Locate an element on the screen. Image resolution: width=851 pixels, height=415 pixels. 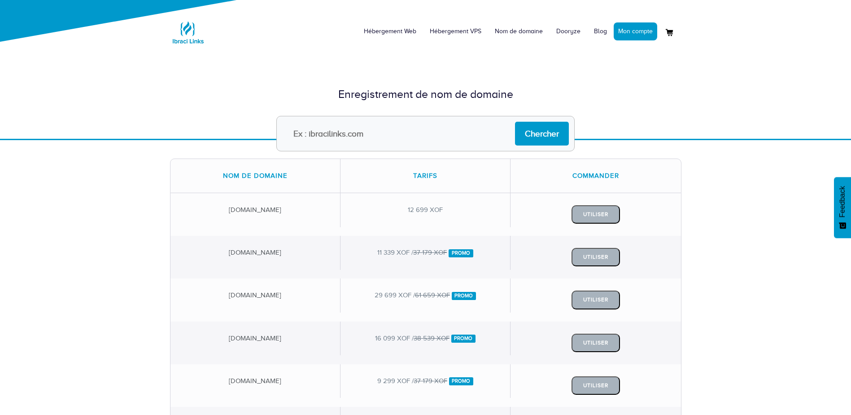
span: Feedback is located at coordinates (843, 201).